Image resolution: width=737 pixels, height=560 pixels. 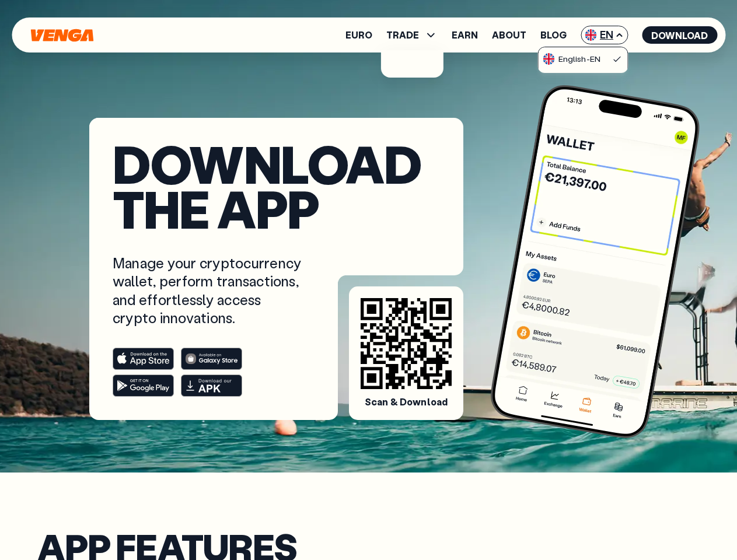 What do you see at coordinates (62, 35) in the screenshot?
I see `svg: Home` at bounding box center [62, 35].